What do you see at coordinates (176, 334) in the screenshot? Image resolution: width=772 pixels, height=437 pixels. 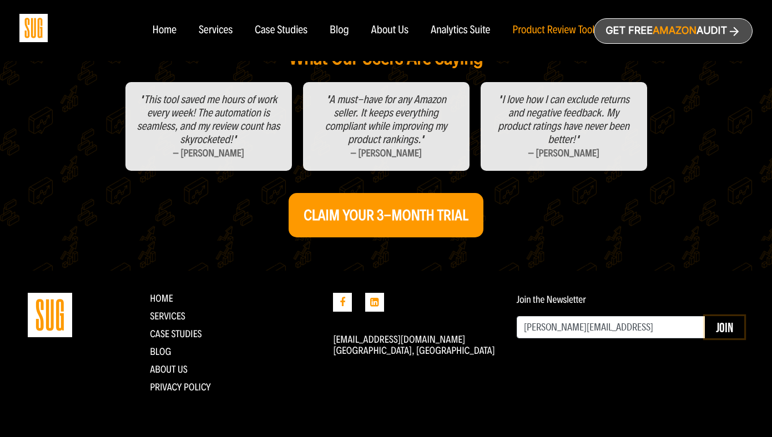 I see `a: CASE STUDIES` at bounding box center [176, 334].